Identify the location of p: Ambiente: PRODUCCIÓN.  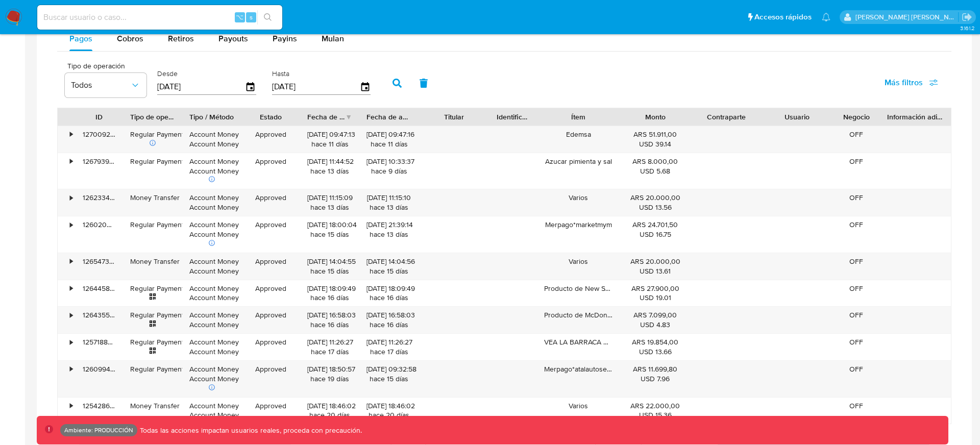
(99, 430).